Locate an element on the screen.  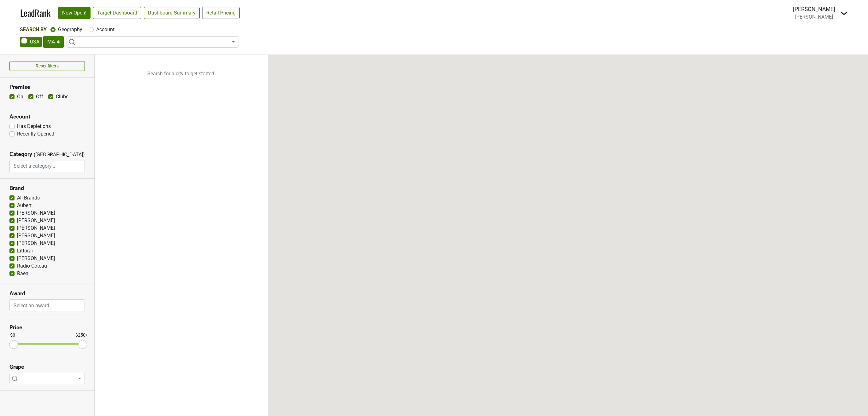
h3: Award is located at coordinates (47, 293).